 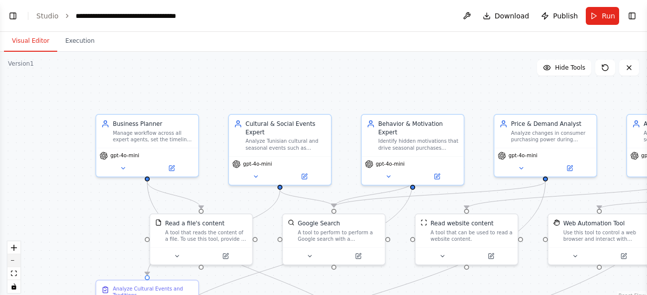 What do you see at coordinates (21, 64) in the screenshot?
I see `div: Version 1` at bounding box center [21, 64].